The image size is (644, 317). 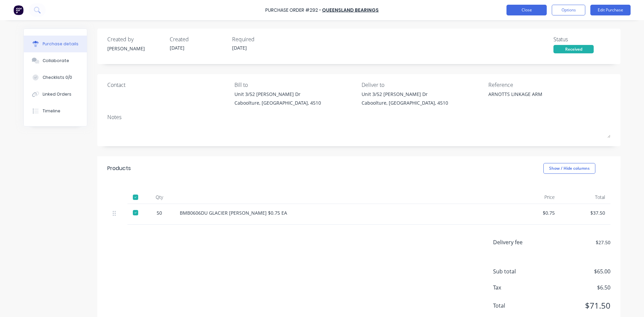 What do you see at coordinates (527, 10) in the screenshot?
I see `button: Close` at bounding box center [527, 10].